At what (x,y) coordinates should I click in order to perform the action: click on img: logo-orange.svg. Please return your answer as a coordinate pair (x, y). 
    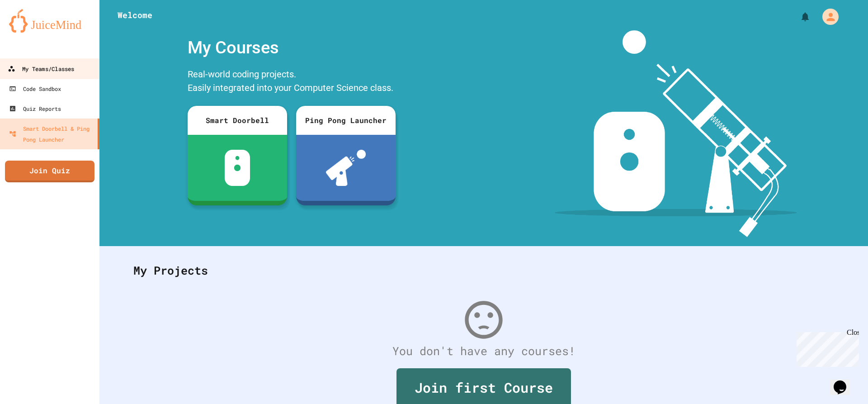
    Looking at the image, I should click on (49, 21).